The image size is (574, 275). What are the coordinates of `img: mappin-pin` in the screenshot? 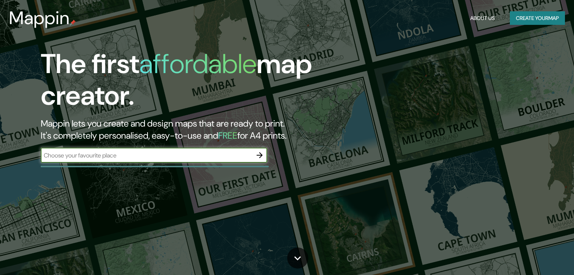 It's located at (73, 23).